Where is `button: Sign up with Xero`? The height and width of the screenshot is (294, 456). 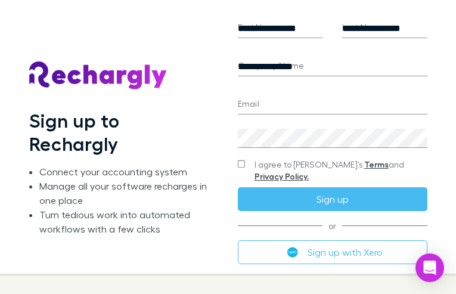
button: Sign up with Xero is located at coordinates (333, 252).